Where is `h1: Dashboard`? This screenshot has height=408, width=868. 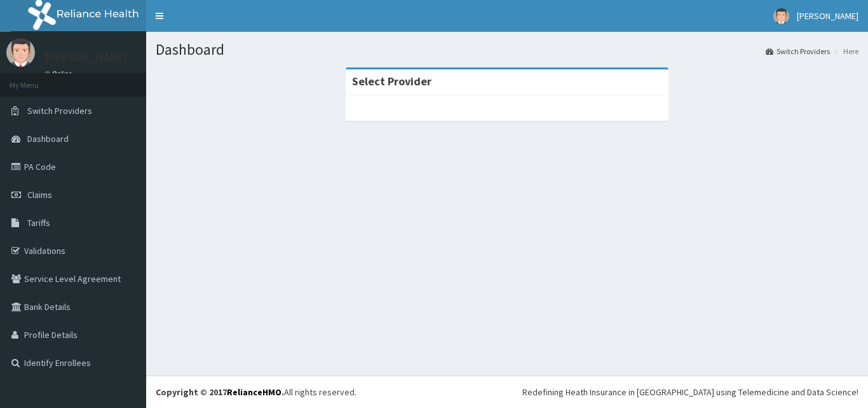
h1: Dashboard is located at coordinates (507, 49).